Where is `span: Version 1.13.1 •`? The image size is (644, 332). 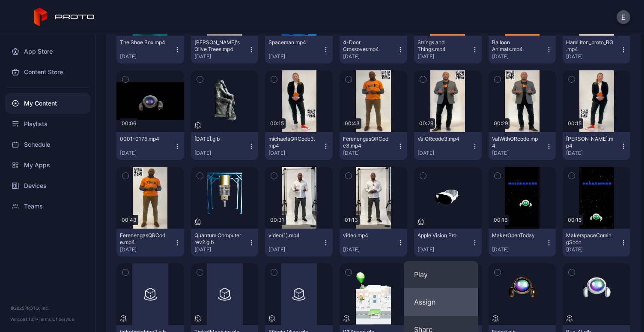
span: Version 1.13.1 • is located at coordinates (24, 319).